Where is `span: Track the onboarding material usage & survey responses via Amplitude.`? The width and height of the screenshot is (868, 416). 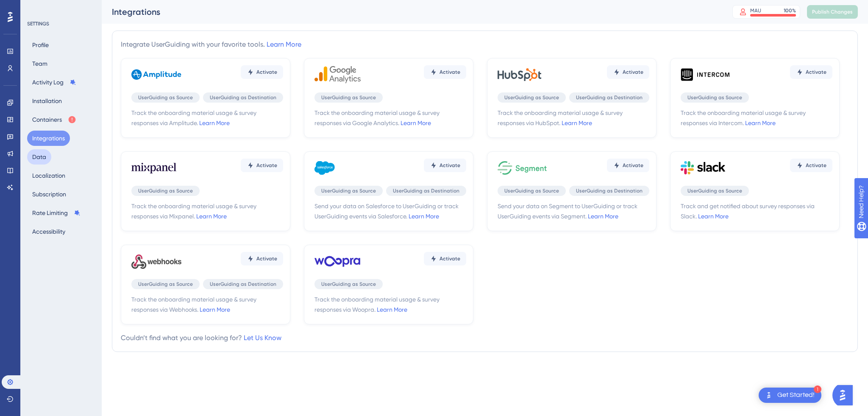 span: Track the onboarding material usage & survey responses via Amplitude. is located at coordinates (207, 118).